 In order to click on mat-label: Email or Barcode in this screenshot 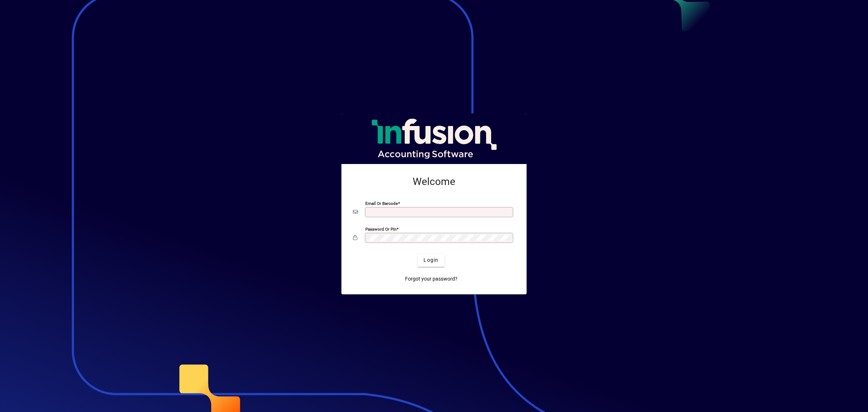, I will do `click(382, 203)`.